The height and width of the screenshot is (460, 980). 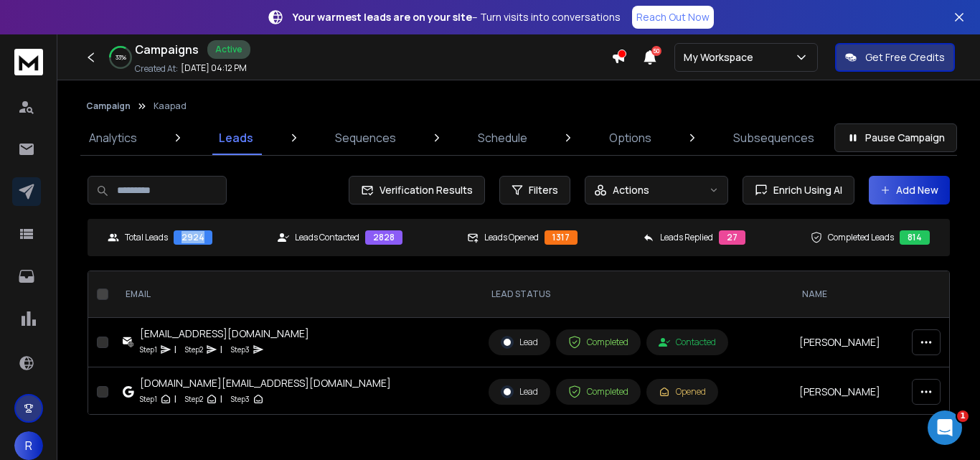 What do you see at coordinates (731, 238) in the screenshot?
I see `div: 27` at bounding box center [731, 238].